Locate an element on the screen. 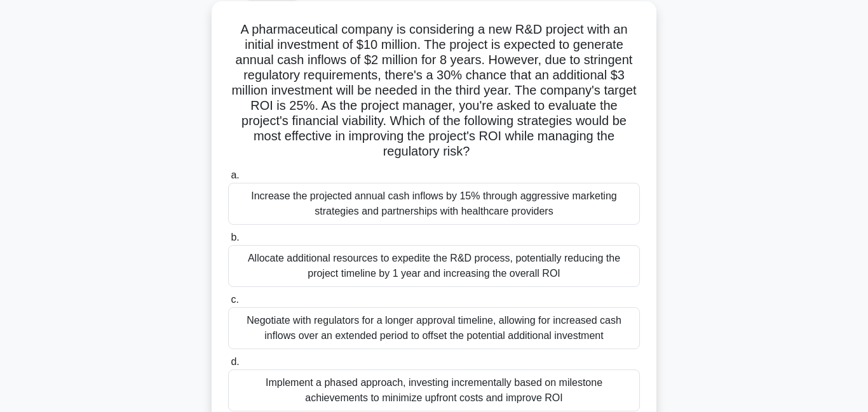 The image size is (868, 412). span: c. is located at coordinates (234, 299).